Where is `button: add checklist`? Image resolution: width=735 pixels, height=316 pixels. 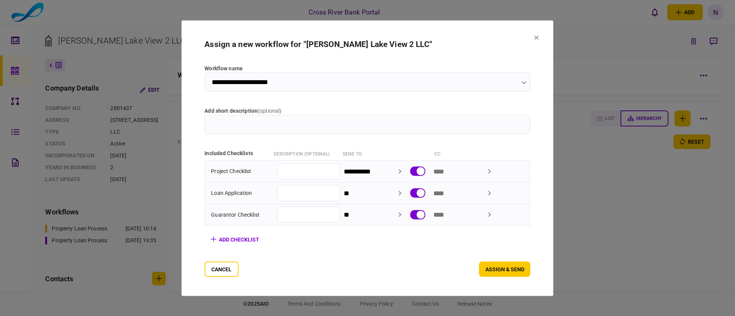 button: add checklist is located at coordinates (235, 239).